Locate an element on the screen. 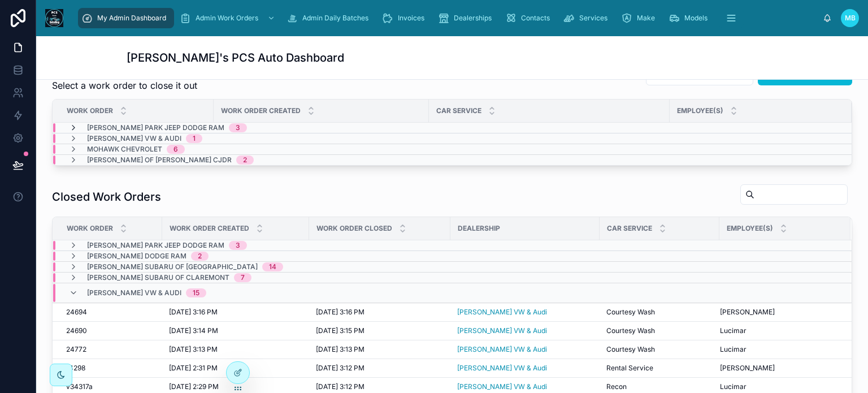  a: Recon is located at coordinates (660, 387).